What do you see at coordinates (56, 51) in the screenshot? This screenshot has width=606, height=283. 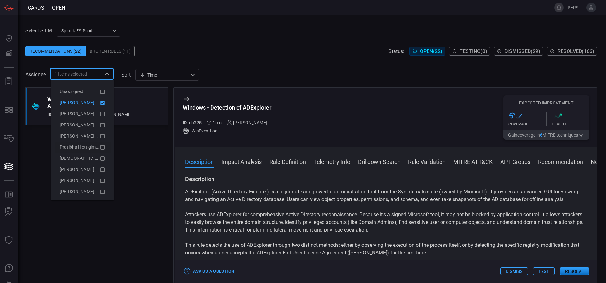 I see `div: Recommendations (22)` at bounding box center [56, 51].